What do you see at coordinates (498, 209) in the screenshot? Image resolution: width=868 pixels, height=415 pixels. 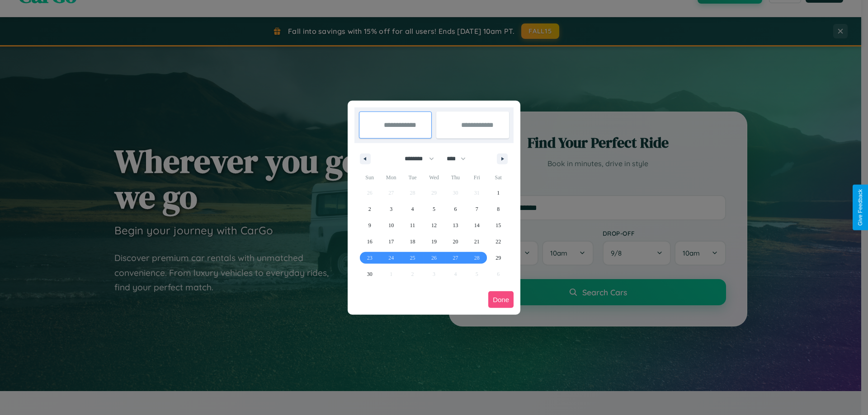 I see `button: 8` at bounding box center [498, 209].